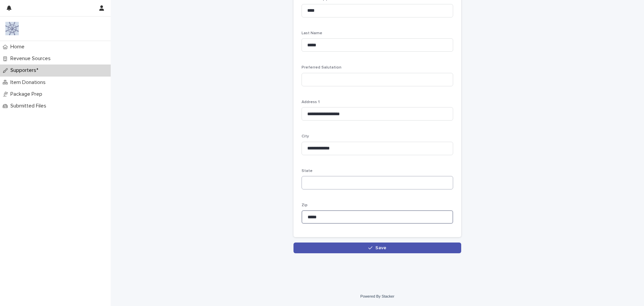 The width and height of the screenshot is (644, 306). Describe the element at coordinates (377, 296) in the screenshot. I see `a: Powered By Stacker` at that location.